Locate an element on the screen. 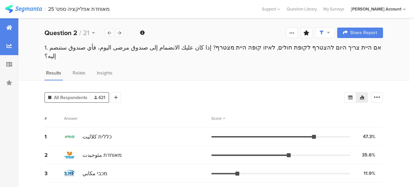  div: Support is located at coordinates (271, 9).